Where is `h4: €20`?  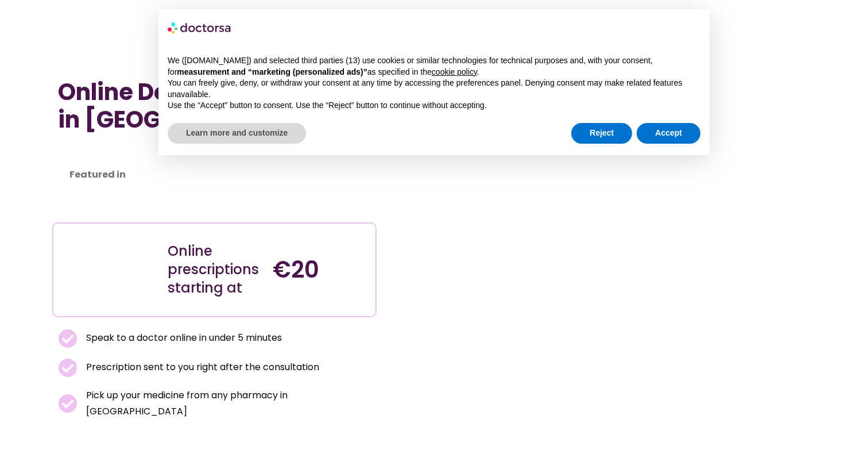 h4: €20 is located at coordinates (320, 269).